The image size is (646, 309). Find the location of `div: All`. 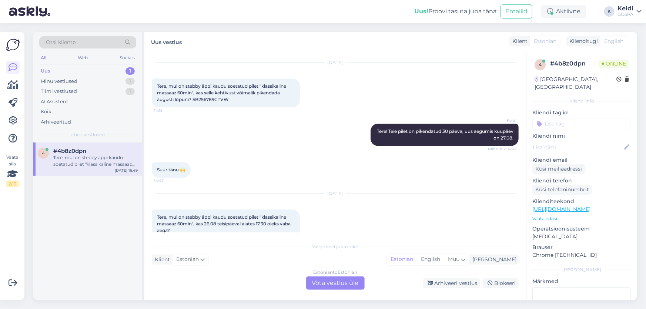

div: All is located at coordinates (43, 58).